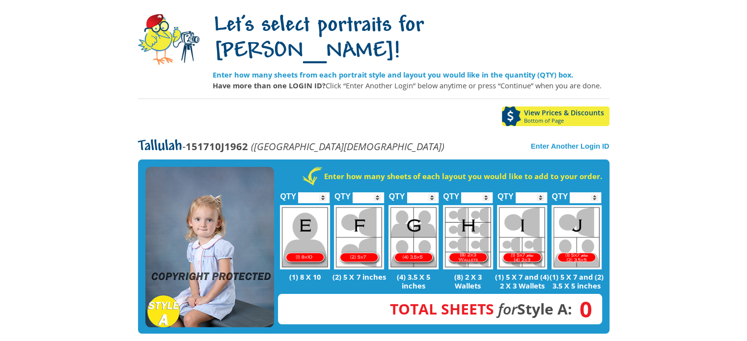 The height and width of the screenshot is (341, 747). I want to click on img: J, so click(577, 237).